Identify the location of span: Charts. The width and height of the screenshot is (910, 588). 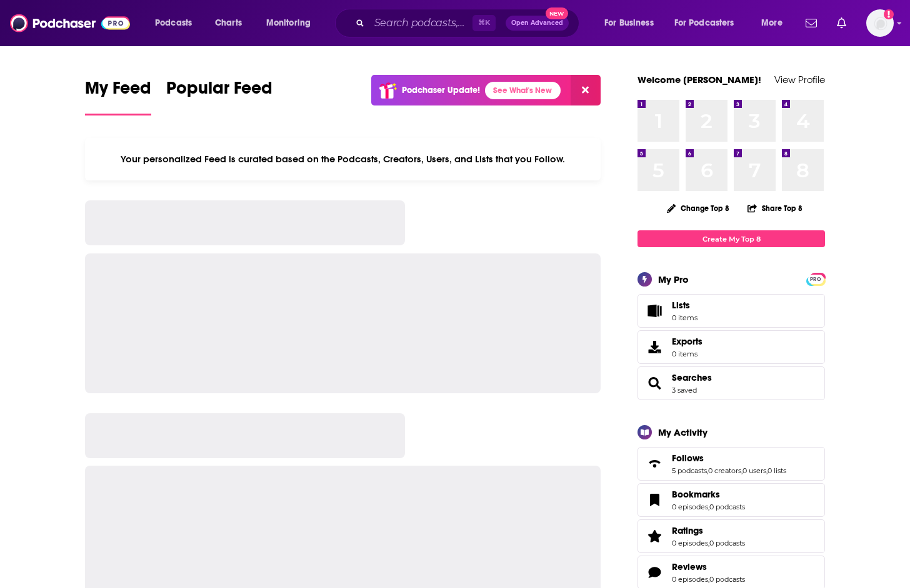
(228, 23).